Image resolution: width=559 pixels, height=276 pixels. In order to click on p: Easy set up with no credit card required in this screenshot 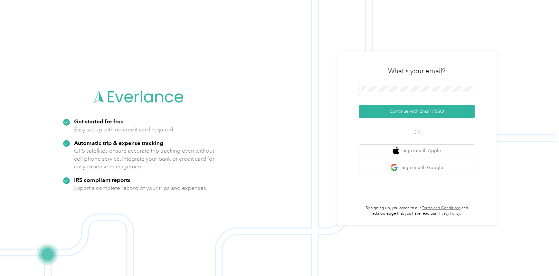, I will do `click(124, 130)`.